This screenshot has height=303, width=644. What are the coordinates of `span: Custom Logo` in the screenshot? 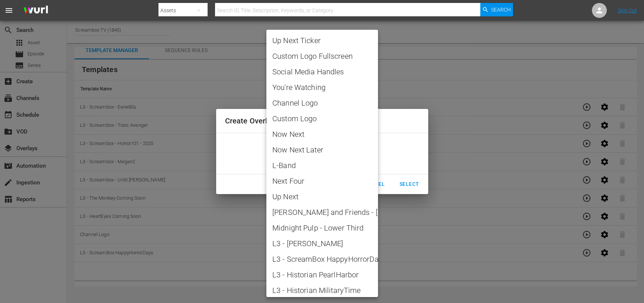 It's located at (322, 119).